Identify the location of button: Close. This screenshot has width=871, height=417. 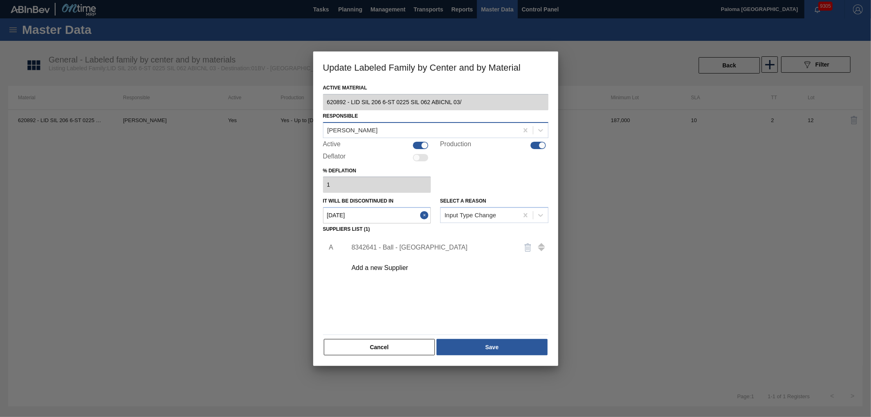
(426, 215).